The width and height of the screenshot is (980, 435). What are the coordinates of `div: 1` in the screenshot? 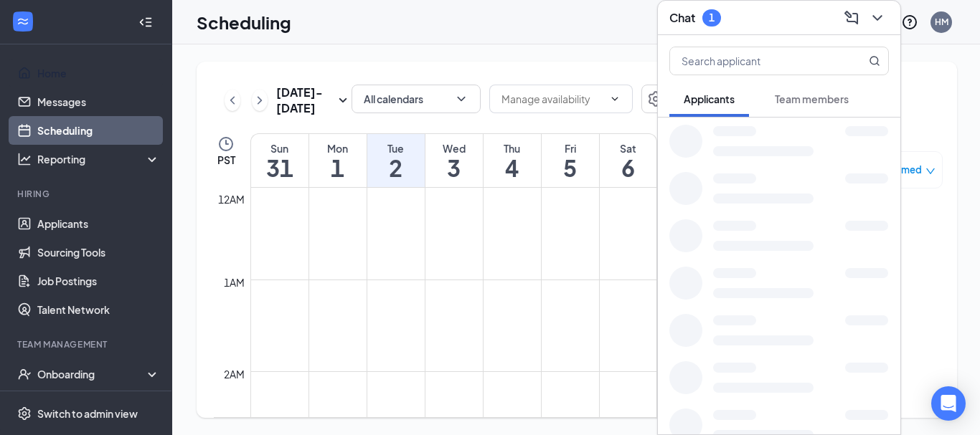 It's located at (712, 17).